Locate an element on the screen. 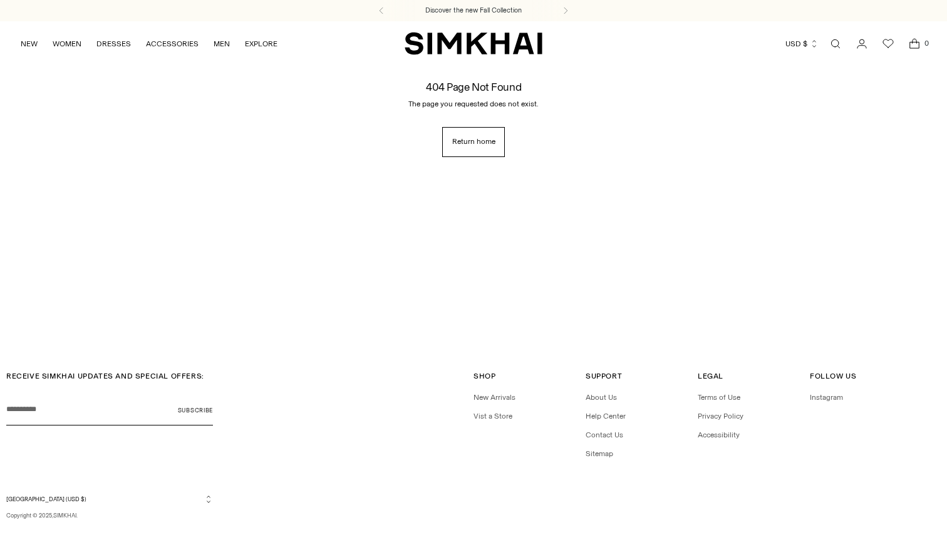 Image resolution: width=947 pixels, height=560 pixels. a: Vist a Store is located at coordinates (493, 416).